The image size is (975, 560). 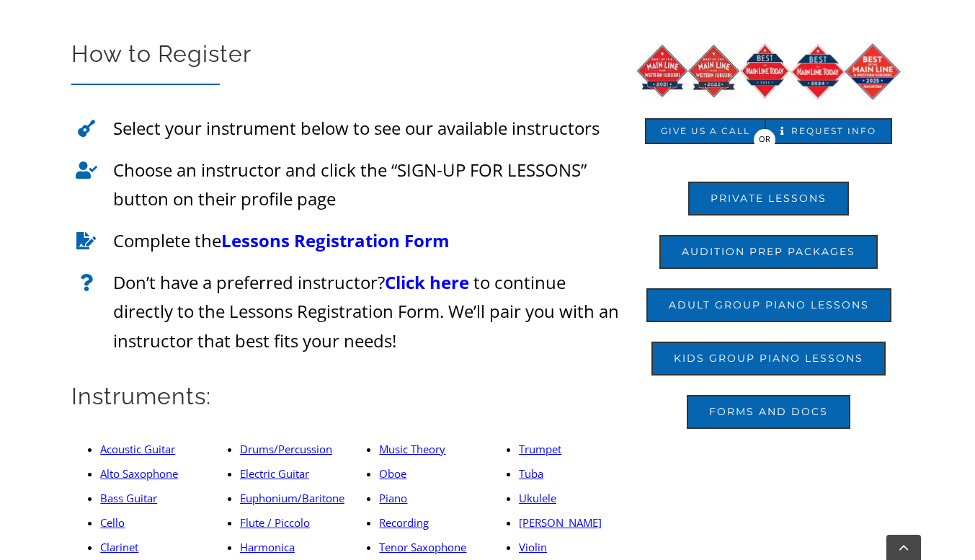 I want to click on span: Forms and Docs, so click(x=768, y=411).